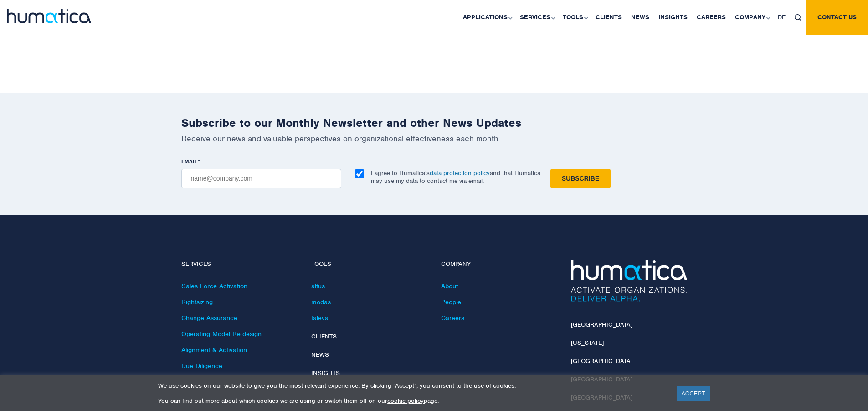 The image size is (868, 411). I want to click on img: search_icon, so click(798, 17).